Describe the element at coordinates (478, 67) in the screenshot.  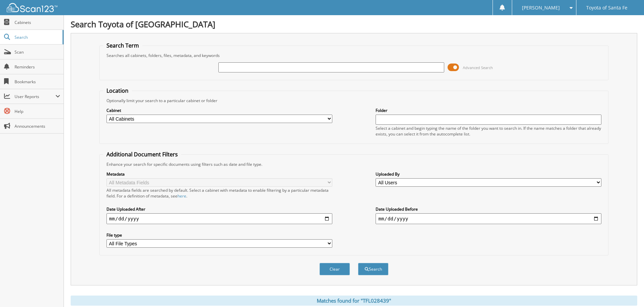
I see `span: Advanced Search` at that location.